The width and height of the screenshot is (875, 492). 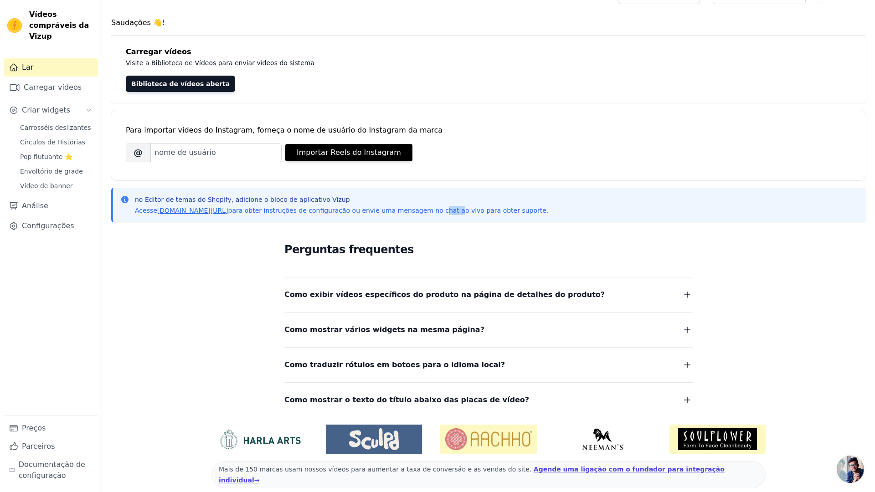 What do you see at coordinates (488, 439) in the screenshot?
I see `img: Aachho` at bounding box center [488, 439].